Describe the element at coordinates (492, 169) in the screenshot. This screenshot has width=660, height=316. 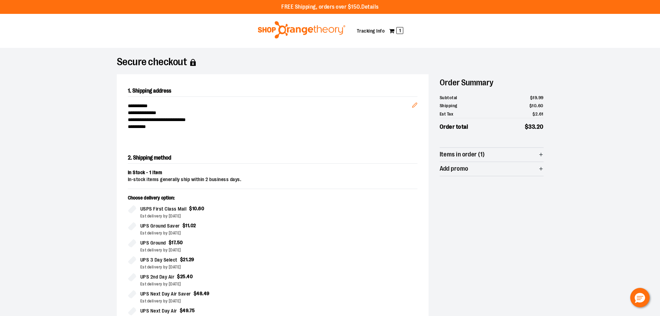
I see `button: Add promo` at that location.